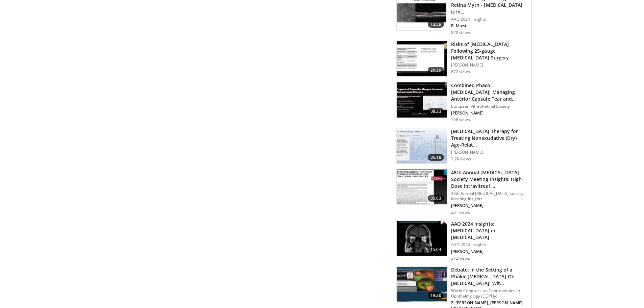 This screenshot has width=644, height=308. What do you see at coordinates (422, 285) in the screenshot?
I see `img: 8bab0a30-9f6a-484f-82e3-edf8903e4d73.150x105_q85_crop-smart_upscale.jpg` at bounding box center [422, 285].